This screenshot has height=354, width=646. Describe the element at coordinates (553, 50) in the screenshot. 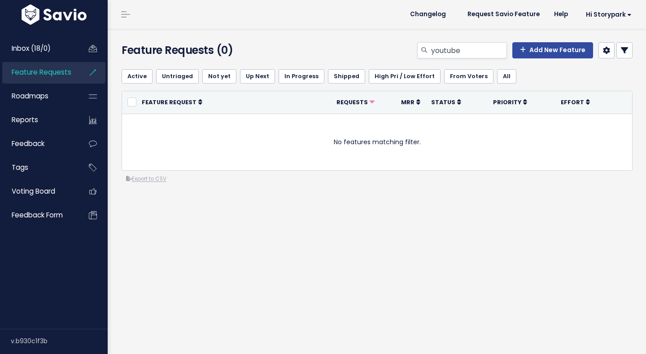

I see `a: Add New Feature` at that location.